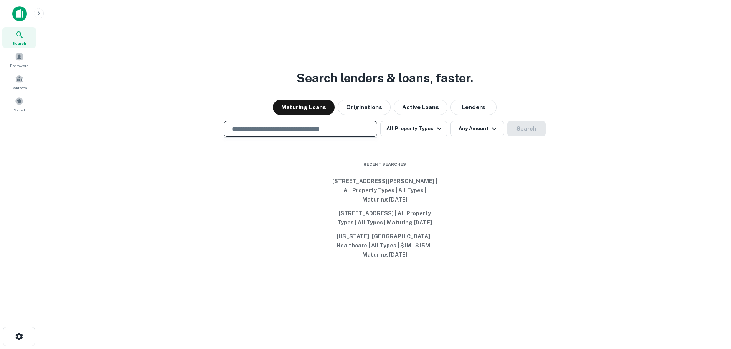 Image resolution: width=731 pixels, height=349 pixels. What do you see at coordinates (477, 129) in the screenshot?
I see `button: Any Amount` at bounding box center [477, 129].